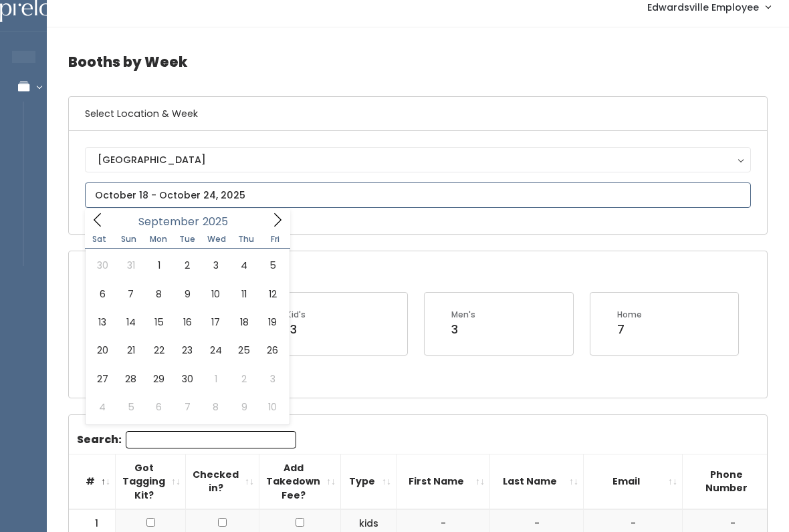 Image resolution: width=789 pixels, height=532 pixels. What do you see at coordinates (464, 315) in the screenshot?
I see `div: Men's` at bounding box center [464, 315].